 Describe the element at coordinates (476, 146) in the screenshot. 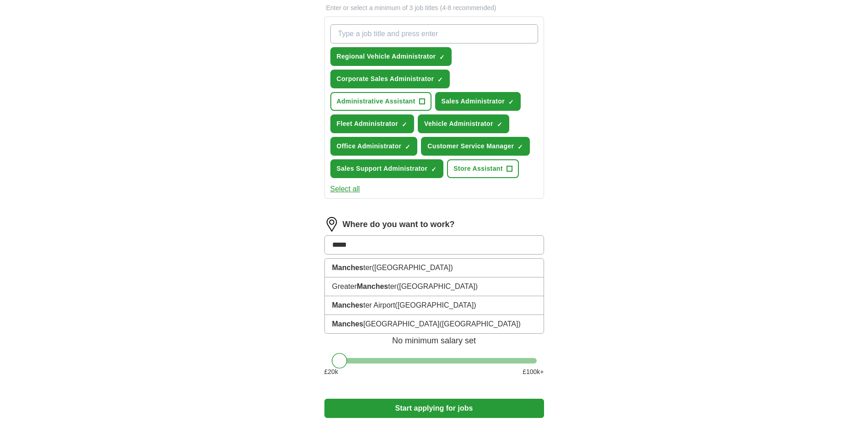

I see `button: Customer Service Manager✓` at that location.